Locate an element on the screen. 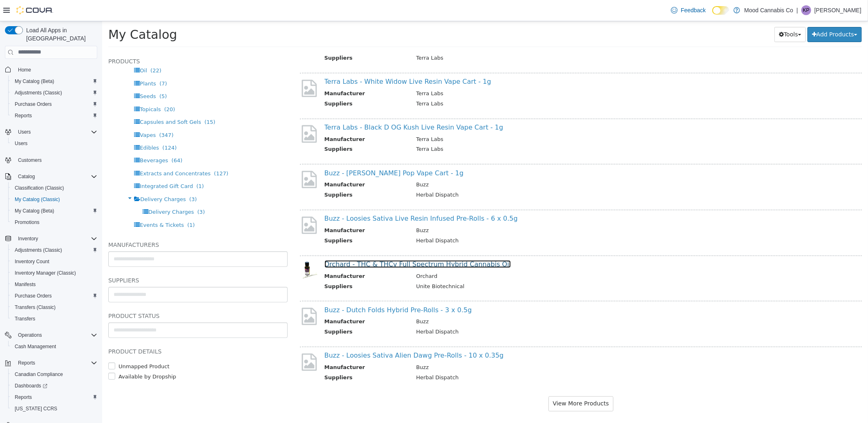 This screenshot has height=423, width=868. span: (3) is located at coordinates (99, 190).